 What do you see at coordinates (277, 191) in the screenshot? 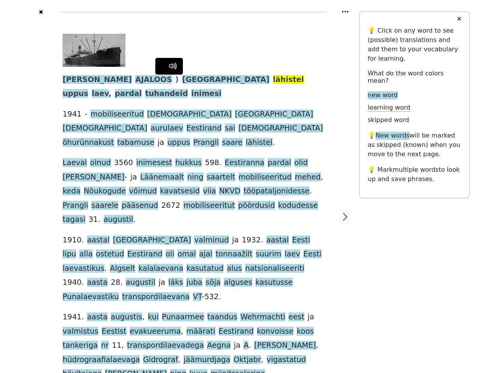
I see `span: tööpataljonidesse` at bounding box center [277, 191].